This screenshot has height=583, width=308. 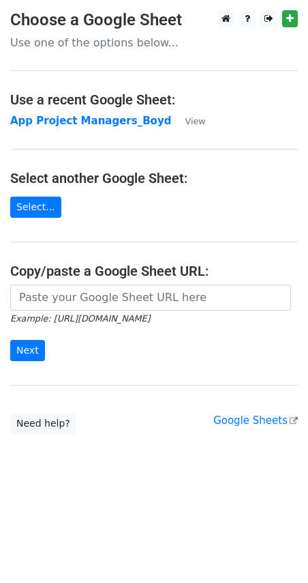 I want to click on p: Use one of the options below..., so click(x=154, y=42).